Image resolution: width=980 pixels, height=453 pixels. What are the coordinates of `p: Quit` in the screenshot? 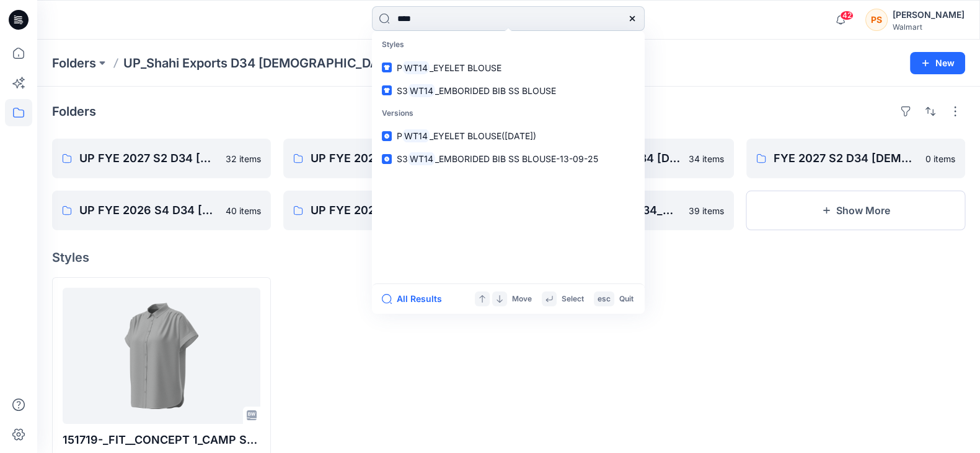 It's located at (626, 299).